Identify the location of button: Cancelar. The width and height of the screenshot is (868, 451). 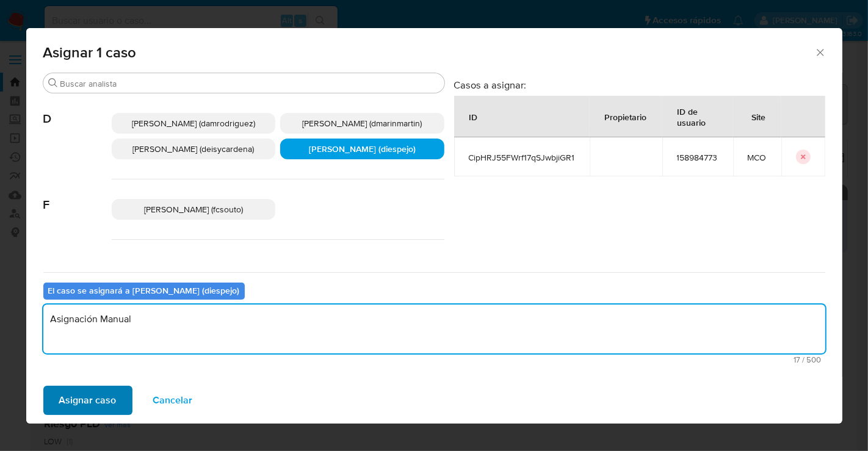
(173, 400).